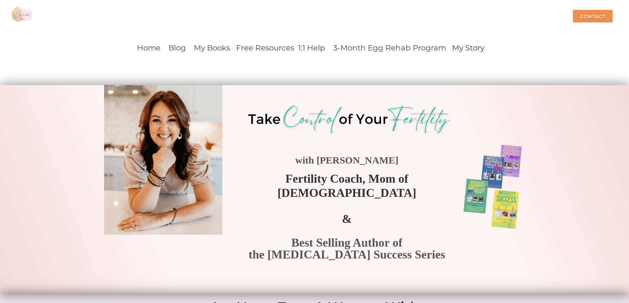 This screenshot has height=303, width=629. I want to click on strong: Best Selling Author of, so click(347, 243).